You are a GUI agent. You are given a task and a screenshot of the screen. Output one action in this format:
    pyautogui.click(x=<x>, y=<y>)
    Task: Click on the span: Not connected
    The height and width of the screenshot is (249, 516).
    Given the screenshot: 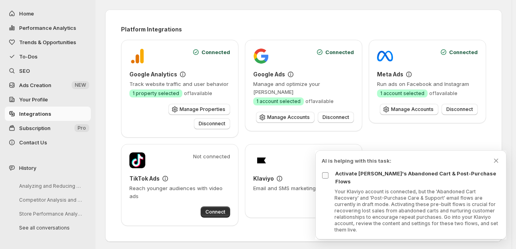 What is the action you would take?
    pyautogui.click(x=211, y=156)
    